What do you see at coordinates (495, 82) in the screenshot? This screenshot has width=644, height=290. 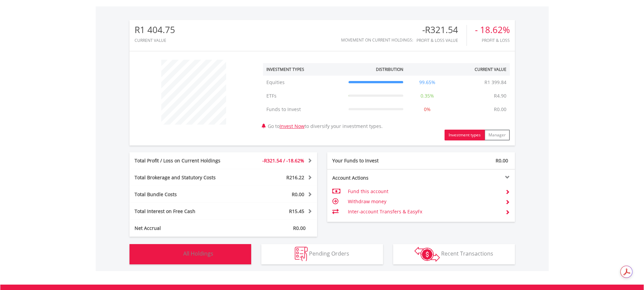 I see `td: R1 399.84` at bounding box center [495, 82].